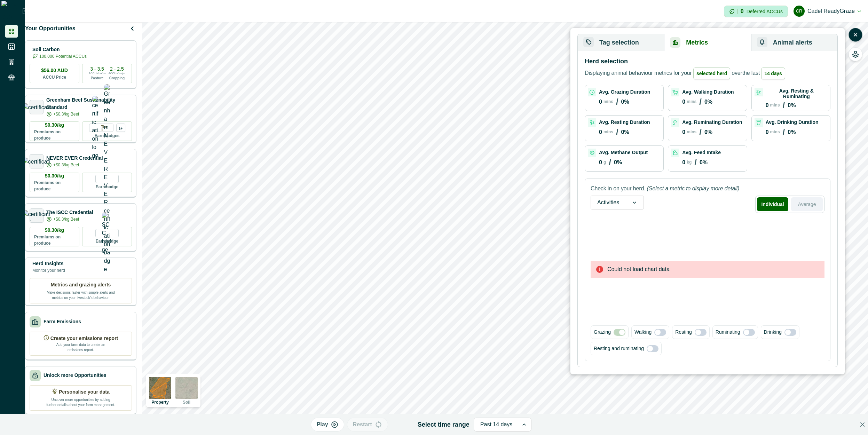  Describe the element at coordinates (84, 338) in the screenshot. I see `p: Create your emissions report` at that location.